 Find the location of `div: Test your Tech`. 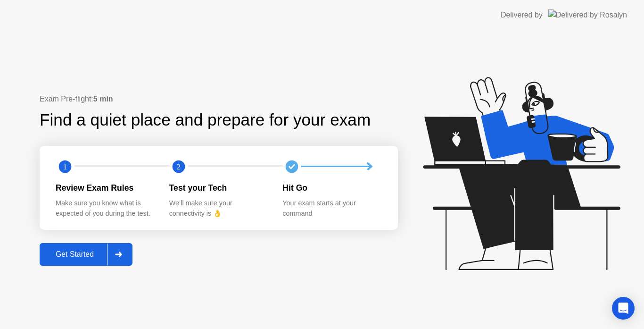

div: Test your Tech is located at coordinates (218, 187).